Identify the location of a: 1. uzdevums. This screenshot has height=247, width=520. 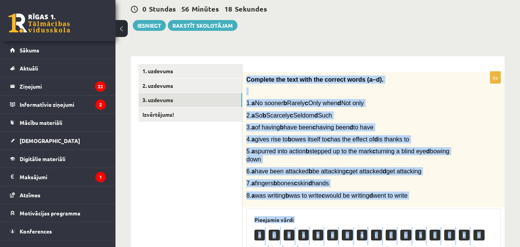
(190, 71).